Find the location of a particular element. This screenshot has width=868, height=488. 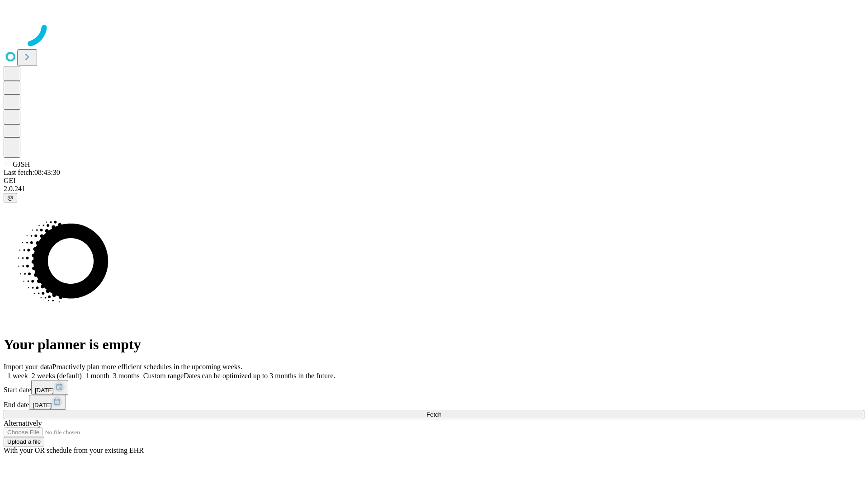

span: Proactively plan more efficient schedules in the upcoming weeks. is located at coordinates (148, 367).